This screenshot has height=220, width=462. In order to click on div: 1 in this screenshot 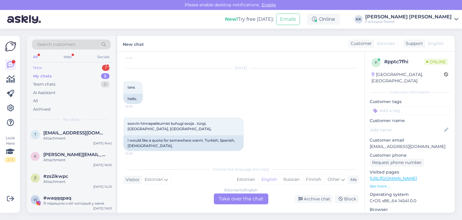, I will do `click(106, 68)`.